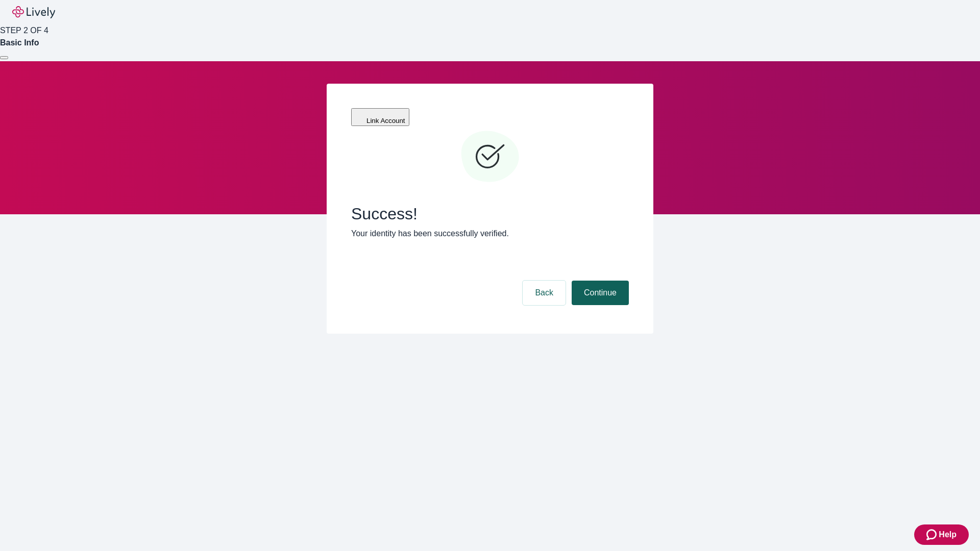 The height and width of the screenshot is (551, 980). What do you see at coordinates (380, 117) in the screenshot?
I see `button: Link Account` at bounding box center [380, 117].